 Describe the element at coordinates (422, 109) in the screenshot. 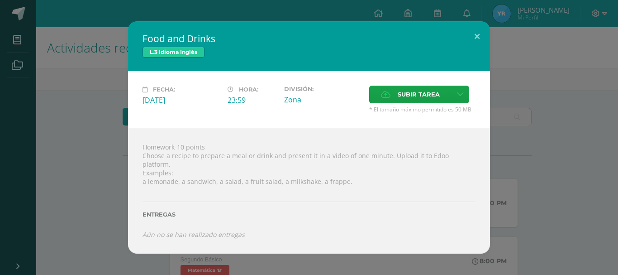

I see `span: * El tamaño máximo permitido es 50 MB` at that location.